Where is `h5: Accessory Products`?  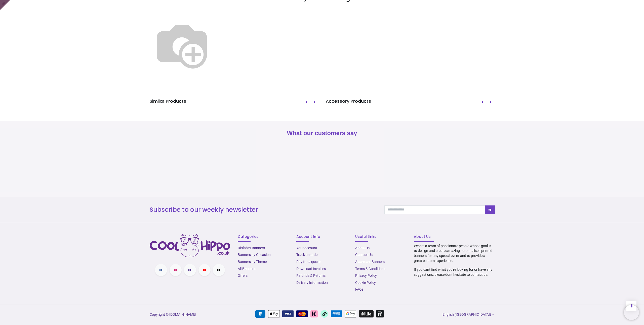
h5: Accessory Products is located at coordinates (410, 103).